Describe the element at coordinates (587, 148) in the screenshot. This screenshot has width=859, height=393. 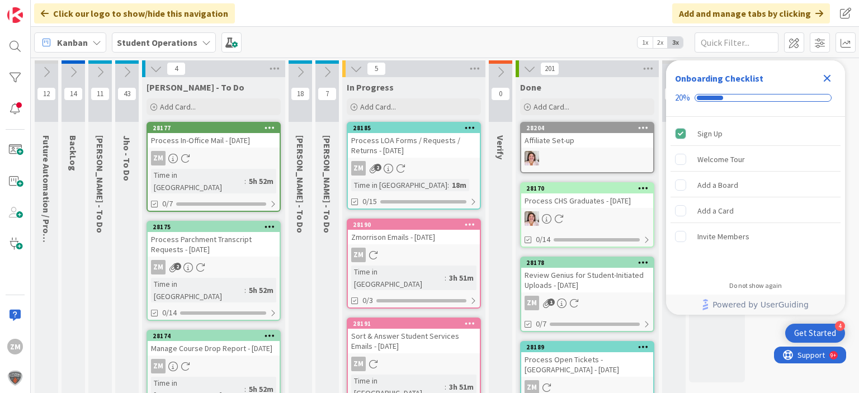
I see `a: 28204Affiliate Set-upEW` at that location.